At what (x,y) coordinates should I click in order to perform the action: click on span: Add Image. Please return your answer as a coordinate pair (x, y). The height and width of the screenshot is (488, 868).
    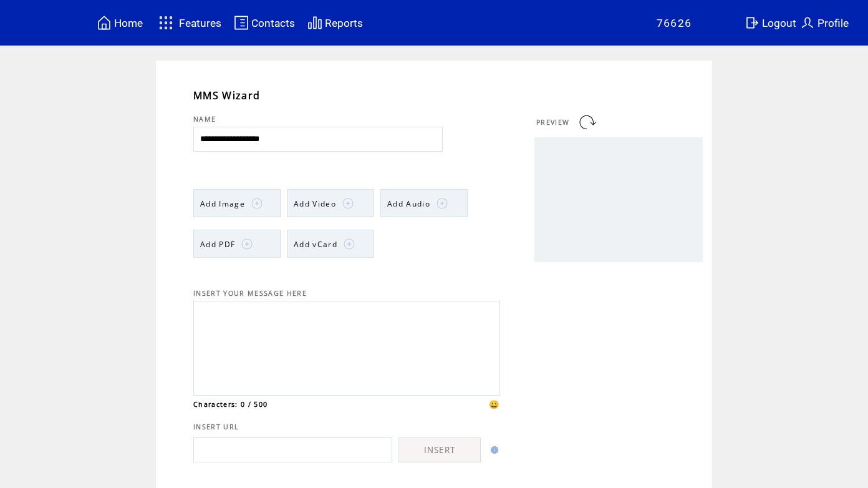
    Looking at the image, I should click on (223, 203).